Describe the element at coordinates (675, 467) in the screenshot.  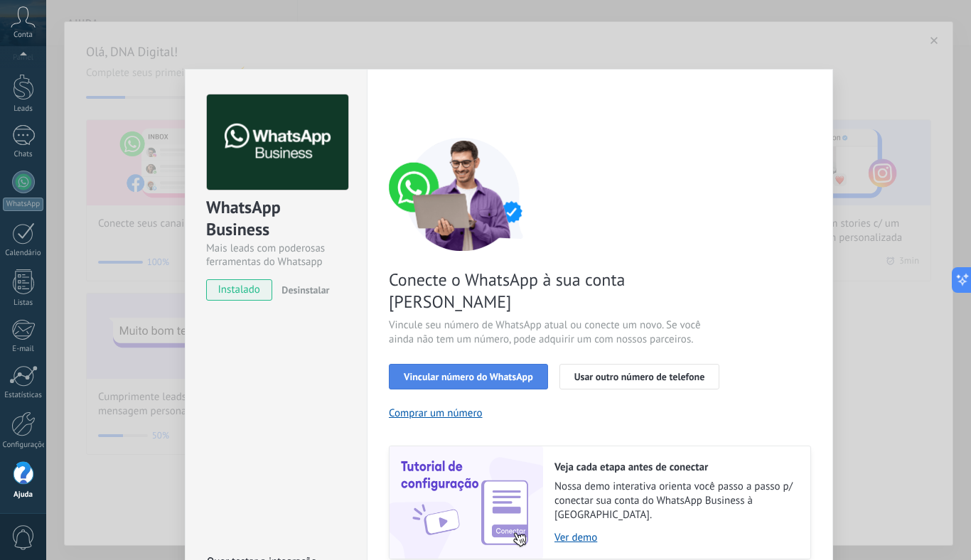
I see `h2: Veja cada etapa antes de conectar` at that location.